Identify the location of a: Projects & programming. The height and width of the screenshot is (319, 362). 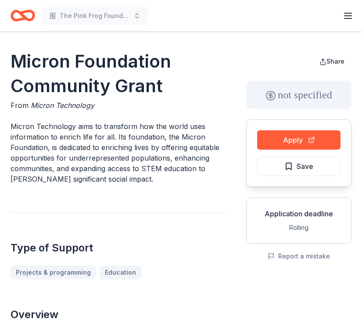
(53, 272).